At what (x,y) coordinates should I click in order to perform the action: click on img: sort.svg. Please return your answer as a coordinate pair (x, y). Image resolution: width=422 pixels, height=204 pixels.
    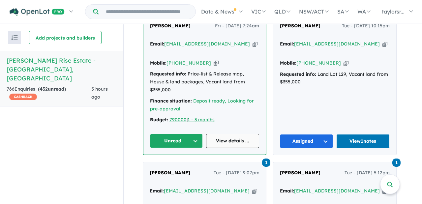
    Looking at the image, I should click on (15, 38).